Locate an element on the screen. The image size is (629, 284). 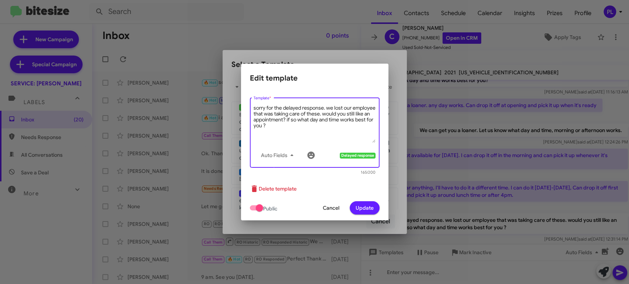
span: Delete template is located at coordinates (273, 189).